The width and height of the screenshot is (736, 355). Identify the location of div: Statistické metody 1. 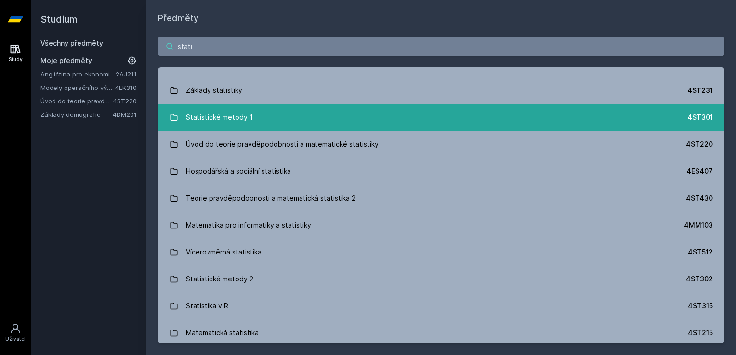
(219, 118).